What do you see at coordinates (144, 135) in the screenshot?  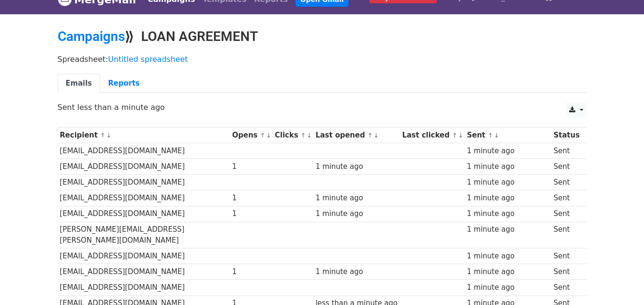 I see `th: Recipient` at bounding box center [144, 135].